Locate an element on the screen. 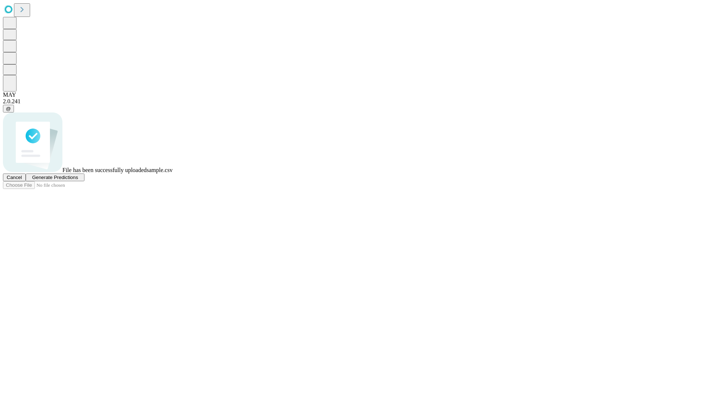  button: Cancel is located at coordinates (14, 177).